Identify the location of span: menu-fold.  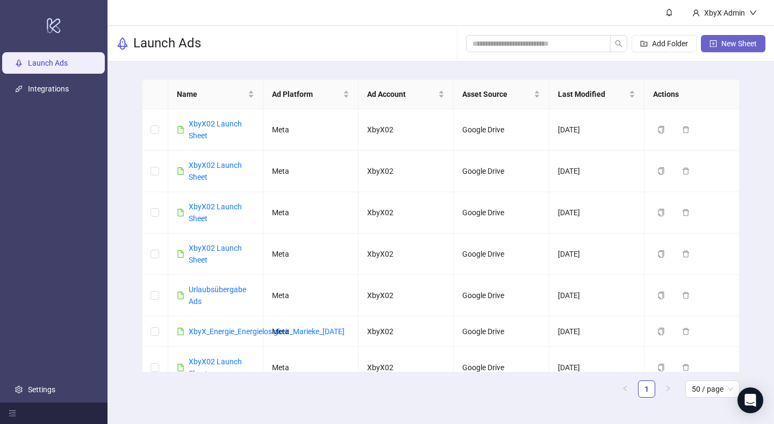
(12, 413).